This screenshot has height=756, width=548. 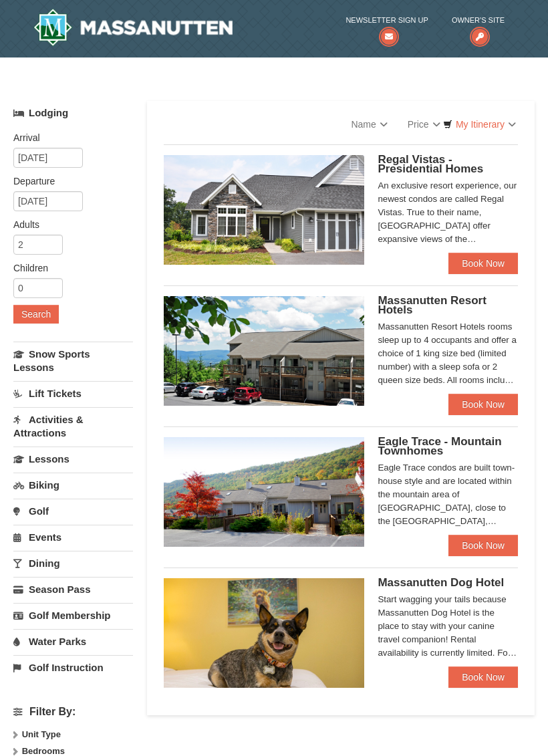 What do you see at coordinates (73, 589) in the screenshot?
I see `a: Season Pass` at bounding box center [73, 589].